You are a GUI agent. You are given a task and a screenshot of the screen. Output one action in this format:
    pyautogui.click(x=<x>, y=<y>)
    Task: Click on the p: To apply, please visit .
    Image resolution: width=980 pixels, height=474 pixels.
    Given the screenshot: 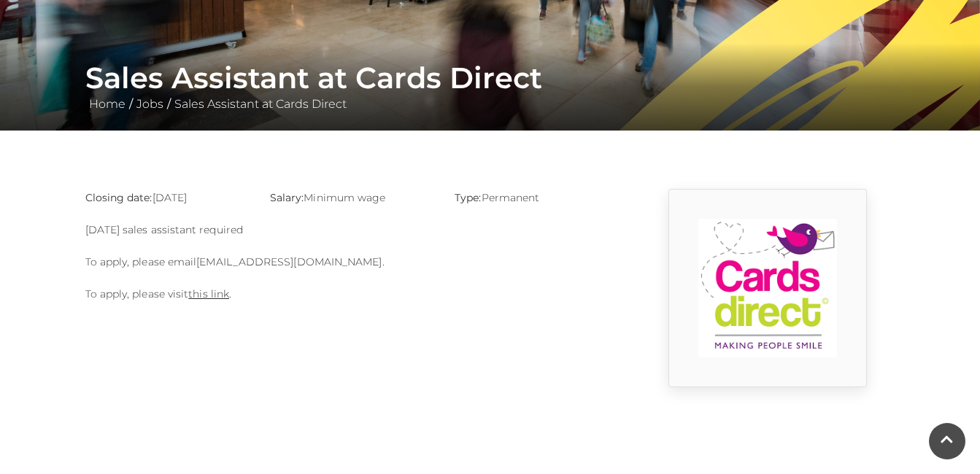 What is the action you would take?
    pyautogui.click(x=352, y=294)
    